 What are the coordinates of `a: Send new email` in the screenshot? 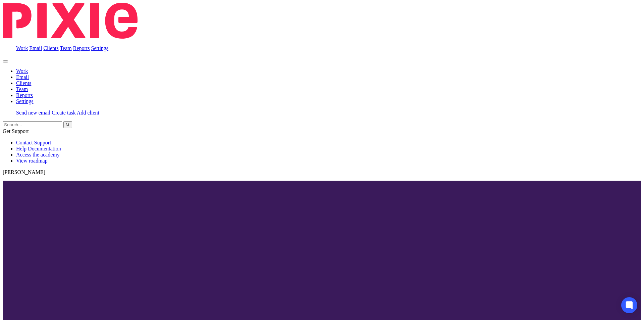 It's located at (33, 112).